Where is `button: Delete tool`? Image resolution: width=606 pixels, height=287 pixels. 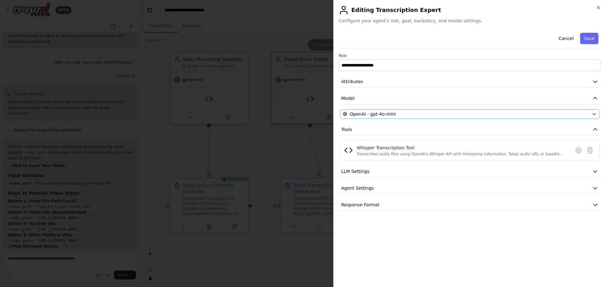 button: Delete tool is located at coordinates (590, 150).